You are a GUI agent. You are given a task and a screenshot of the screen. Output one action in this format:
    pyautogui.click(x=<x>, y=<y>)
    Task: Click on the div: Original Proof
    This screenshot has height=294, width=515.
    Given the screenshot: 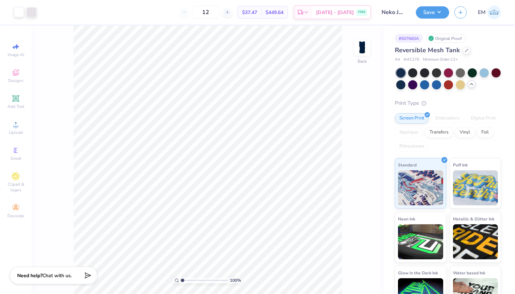 What is the action you would take?
    pyautogui.click(x=446, y=38)
    